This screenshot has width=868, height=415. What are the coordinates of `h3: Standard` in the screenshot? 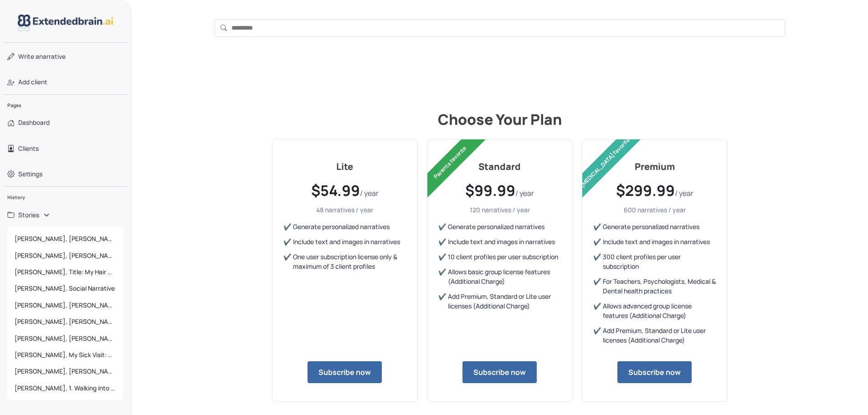 It's located at (500, 167).